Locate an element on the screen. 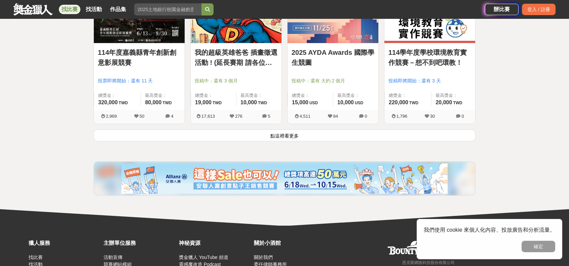  a: 關於我們 is located at coordinates (263, 257).